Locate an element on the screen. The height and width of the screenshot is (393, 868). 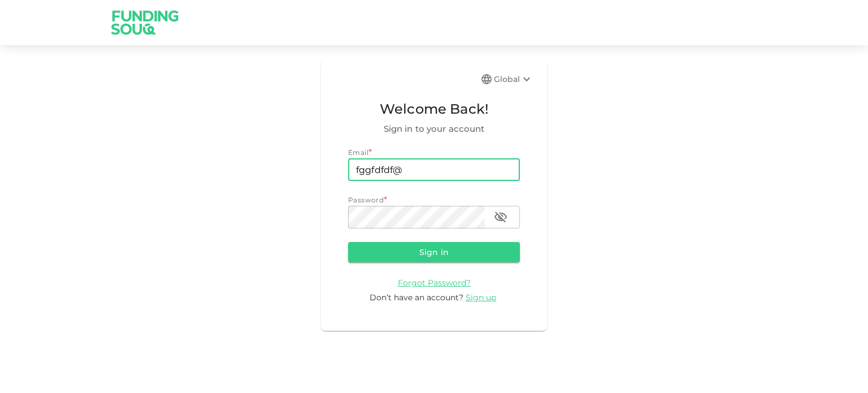
span: Forgot Password? is located at coordinates (434, 282).